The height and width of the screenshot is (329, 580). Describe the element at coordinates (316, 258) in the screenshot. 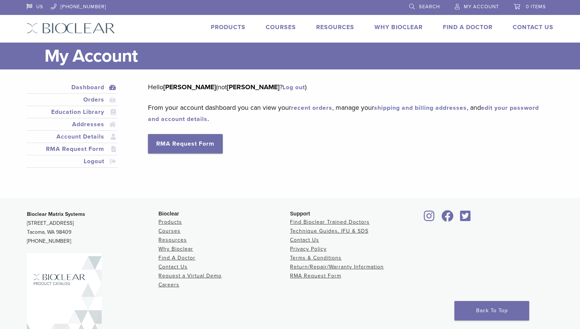

I see `a: Terms & Conditions` at that location.